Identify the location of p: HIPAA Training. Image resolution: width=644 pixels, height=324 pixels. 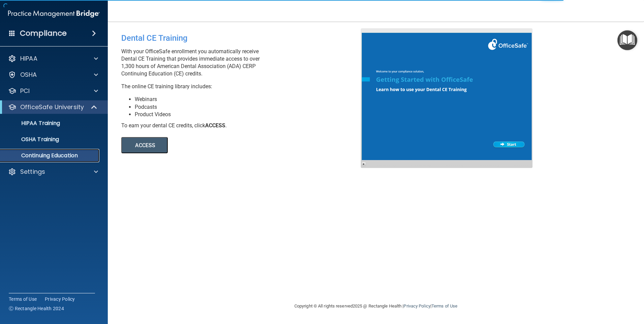
(32, 123).